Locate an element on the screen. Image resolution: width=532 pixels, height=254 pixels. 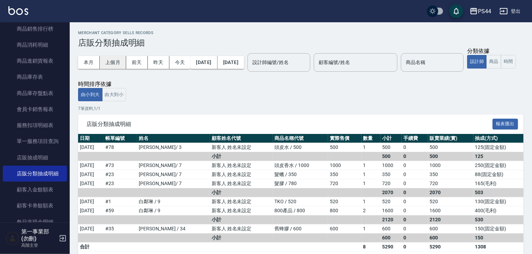
button: save is located at coordinates (456, 11).